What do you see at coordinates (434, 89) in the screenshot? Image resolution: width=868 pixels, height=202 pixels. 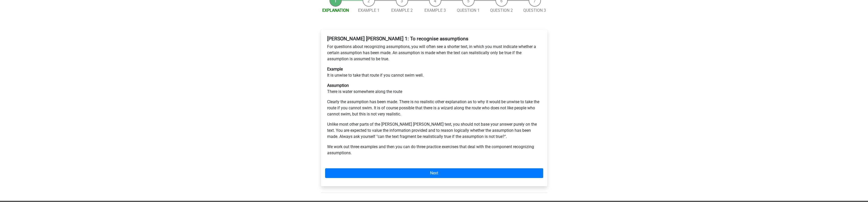 I see `p: There is water somewhere along the route` at bounding box center [434, 89].